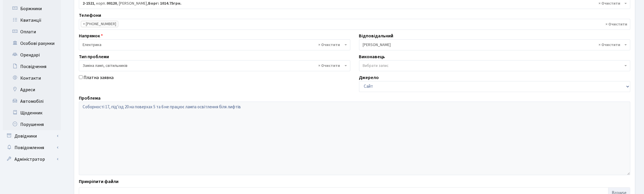 Image resolution: width=644 pixels, height=194 pixels. Describe the element at coordinates (91, 36) in the screenshot. I see `label: Напрямок` at that location.